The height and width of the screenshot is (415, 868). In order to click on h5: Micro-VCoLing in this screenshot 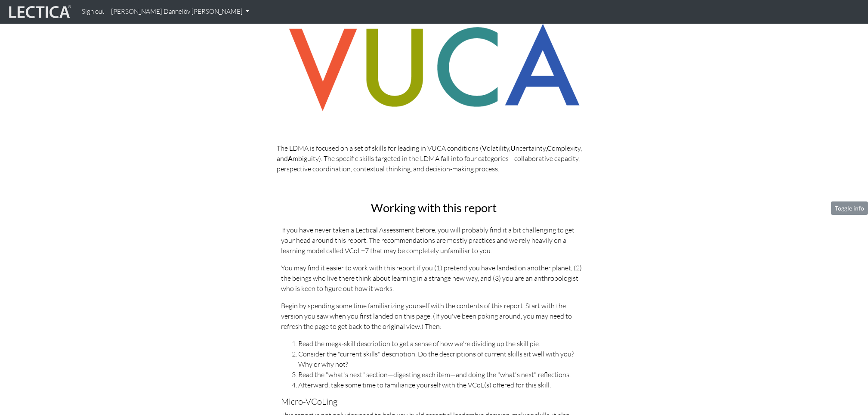, I will do `click(434, 402)`.